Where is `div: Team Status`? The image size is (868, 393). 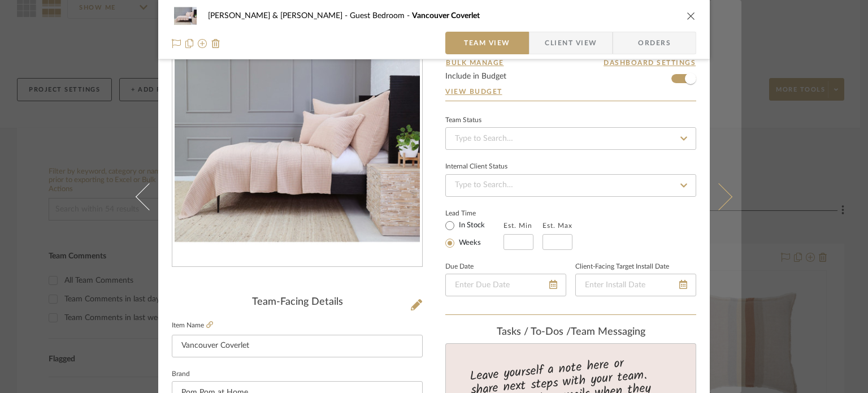 div: Team Status is located at coordinates (463, 120).